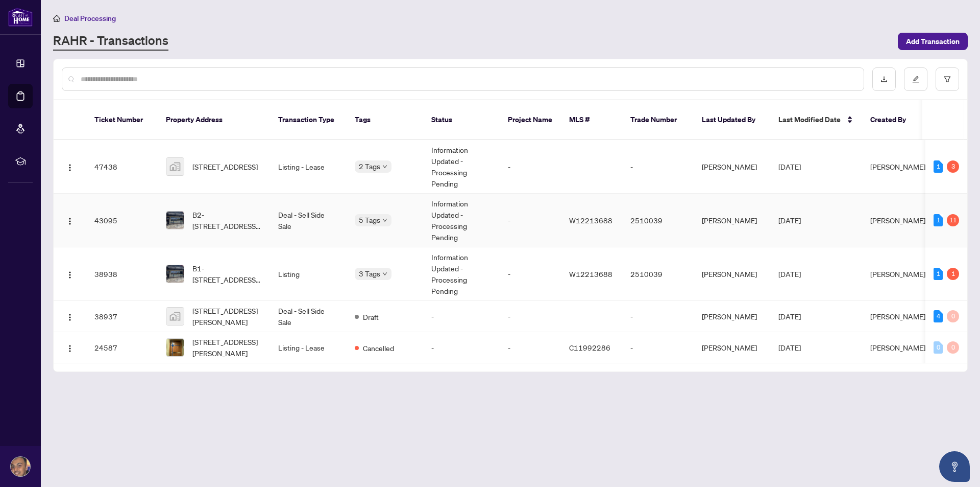  What do you see at coordinates (122, 274) in the screenshot?
I see `td: 38938` at bounding box center [122, 274].